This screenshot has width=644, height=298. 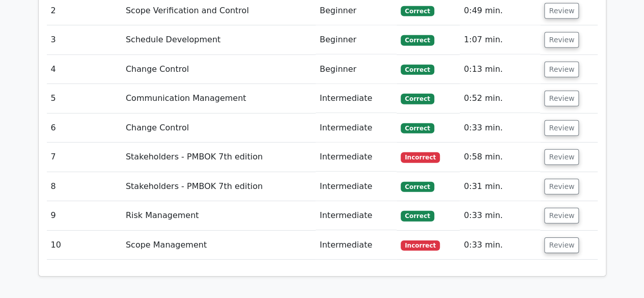 I want to click on td: 5, so click(x=84, y=98).